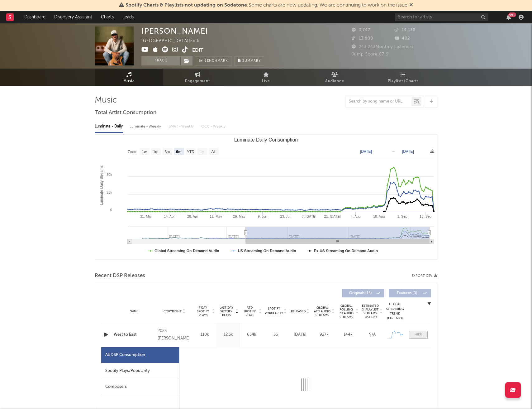  I want to click on div: 654k, so click(251, 335).